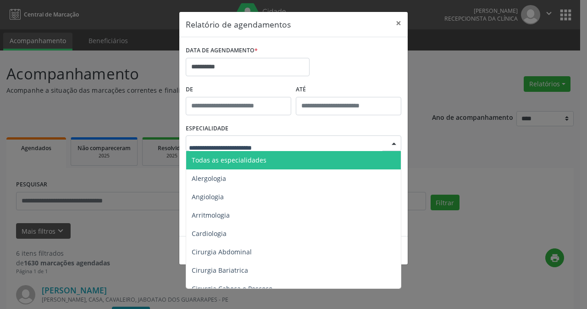 This screenshot has height=309, width=587. Describe the element at coordinates (229, 160) in the screenshot. I see `span: Todas as especialidades` at that location.